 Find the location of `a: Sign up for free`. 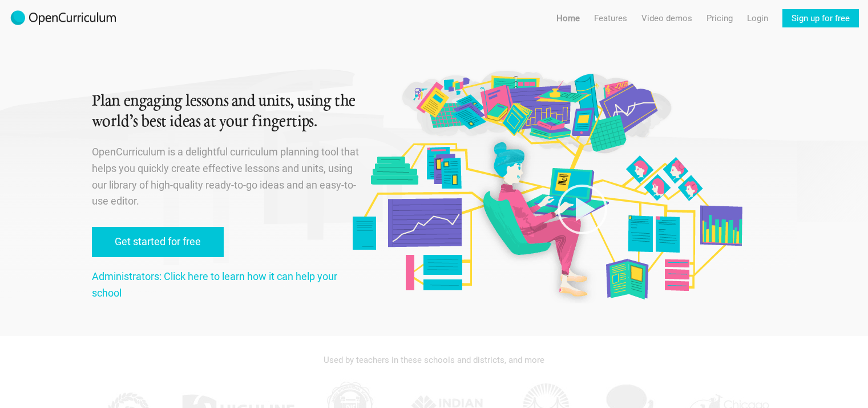

a: Sign up for free is located at coordinates (821, 18).